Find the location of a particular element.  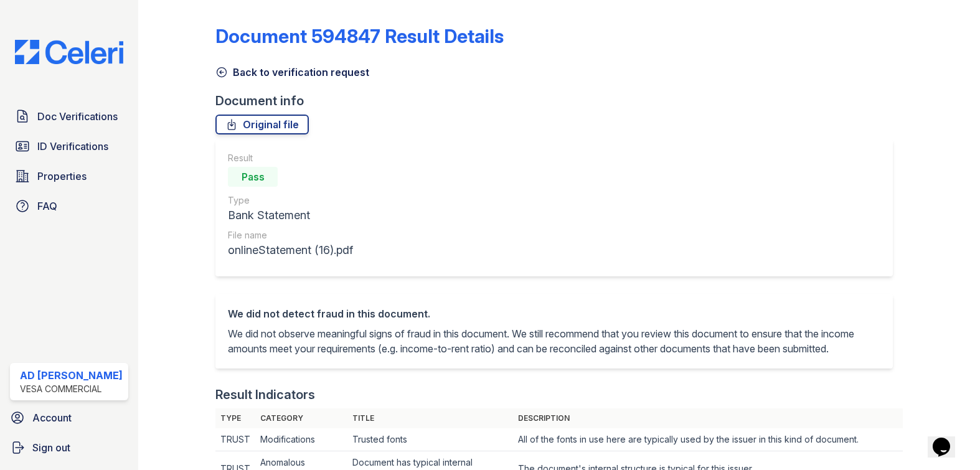

td: All of the fonts in use here are typically used by the issuer in this kind of document. is located at coordinates (708, 439).